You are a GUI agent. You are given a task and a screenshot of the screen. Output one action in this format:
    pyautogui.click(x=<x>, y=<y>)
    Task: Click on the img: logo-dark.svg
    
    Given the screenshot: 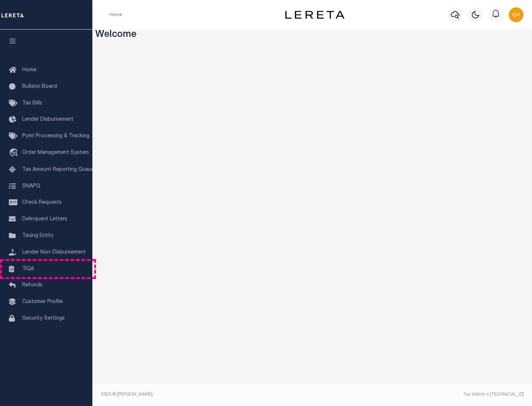 What is the action you would take?
    pyautogui.click(x=315, y=15)
    